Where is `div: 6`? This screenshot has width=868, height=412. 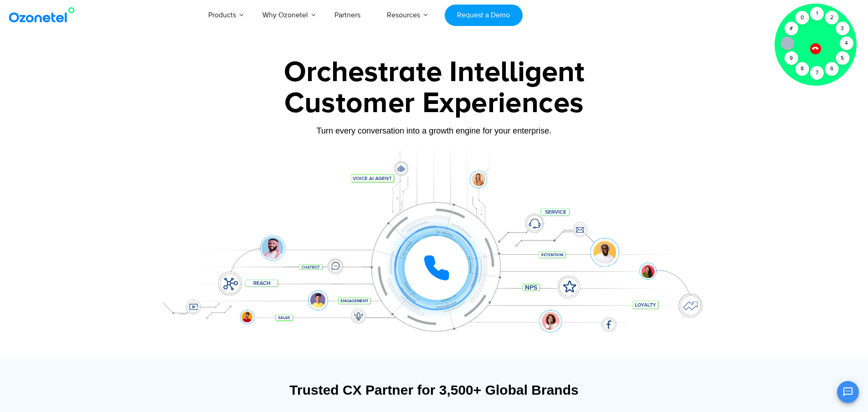 div: 6 is located at coordinates (831, 69).